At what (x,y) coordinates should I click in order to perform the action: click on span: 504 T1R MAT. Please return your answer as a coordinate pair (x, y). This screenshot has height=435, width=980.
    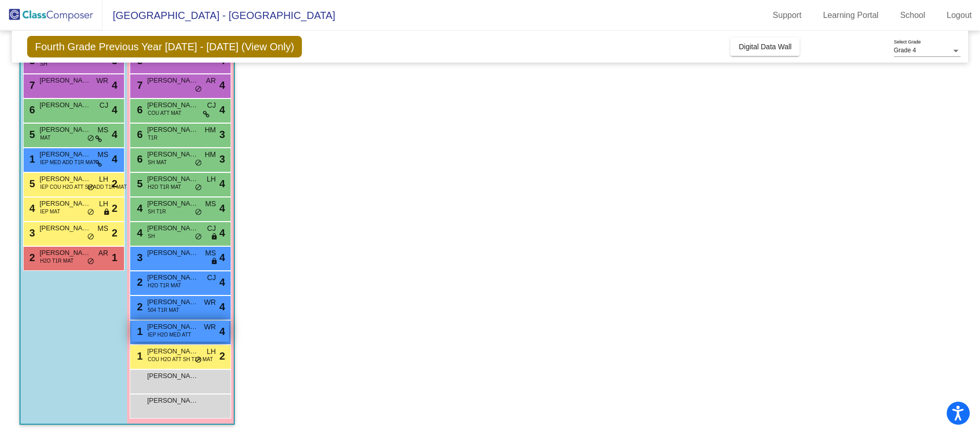
    Looking at the image, I should click on (163, 310).